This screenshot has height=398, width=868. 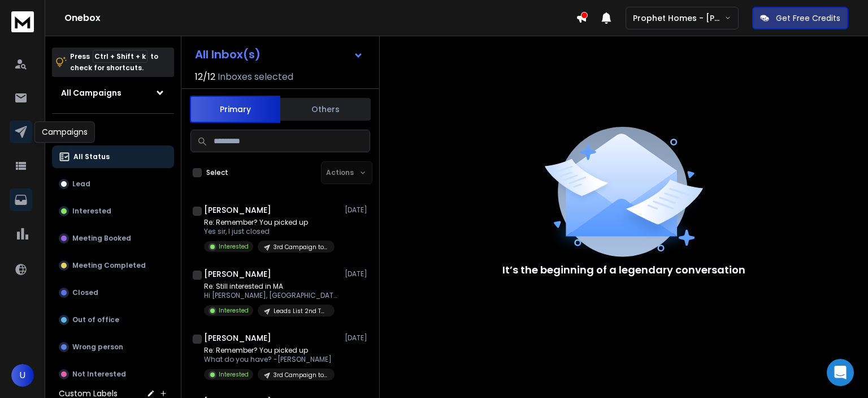 What do you see at coordinates (256, 77) in the screenshot?
I see `h3: Inboxes selected` at bounding box center [256, 77].